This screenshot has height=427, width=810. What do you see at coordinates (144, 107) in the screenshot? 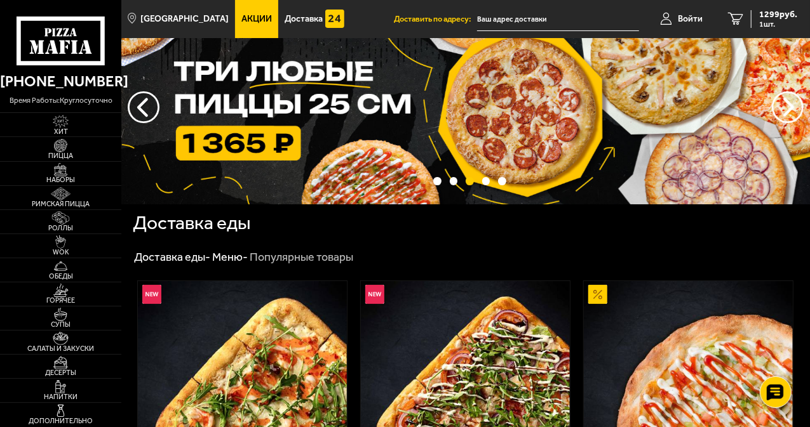
I see `button: следующий` at bounding box center [144, 107].